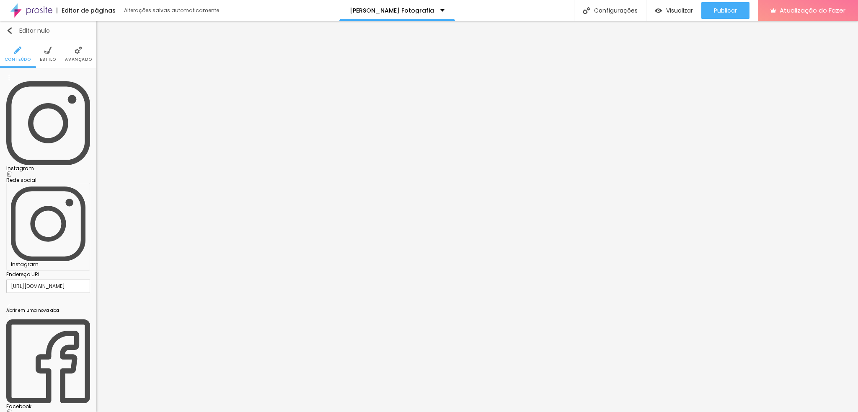  I want to click on font: Publicar, so click(725, 10).